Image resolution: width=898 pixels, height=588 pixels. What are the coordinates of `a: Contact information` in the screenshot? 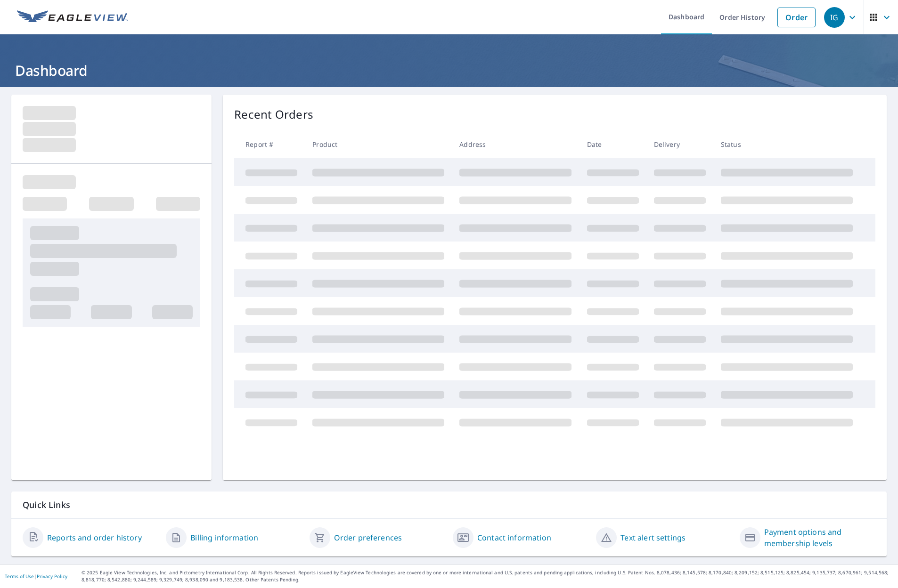 It's located at (514, 538).